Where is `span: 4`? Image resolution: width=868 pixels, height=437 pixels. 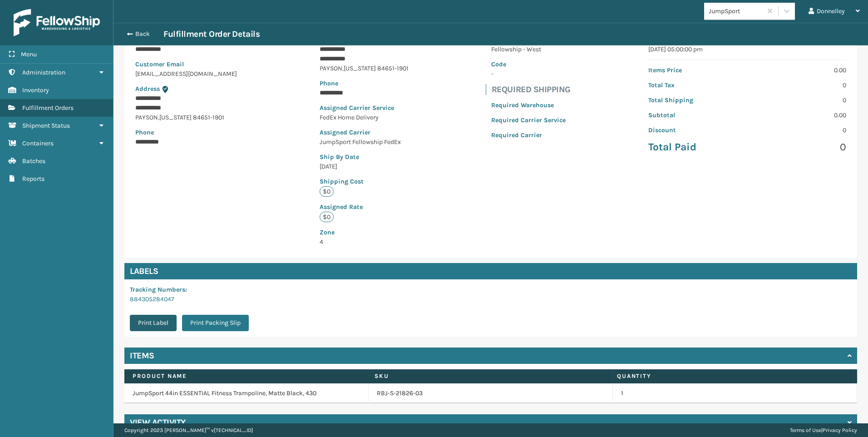 span: 4 is located at coordinates (364, 236).